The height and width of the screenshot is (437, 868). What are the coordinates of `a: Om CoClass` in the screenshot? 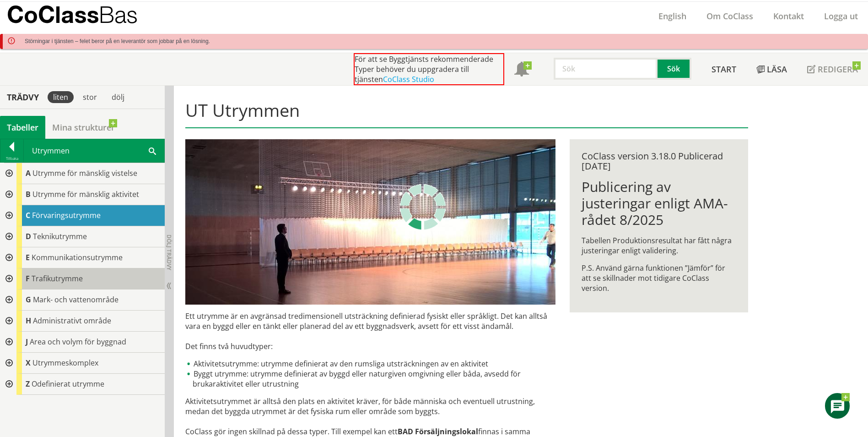 It's located at (730, 16).